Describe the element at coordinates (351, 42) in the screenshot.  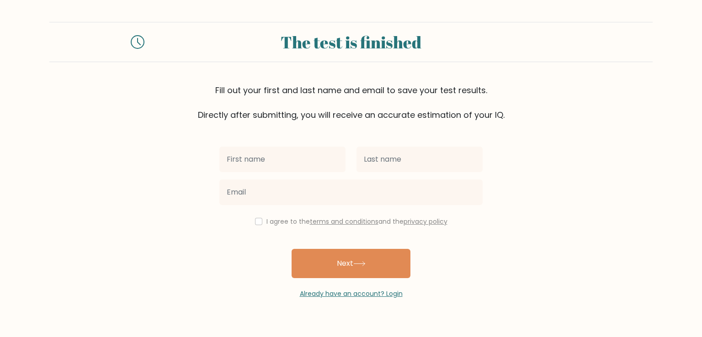
I see `div: The test is finished` at that location.